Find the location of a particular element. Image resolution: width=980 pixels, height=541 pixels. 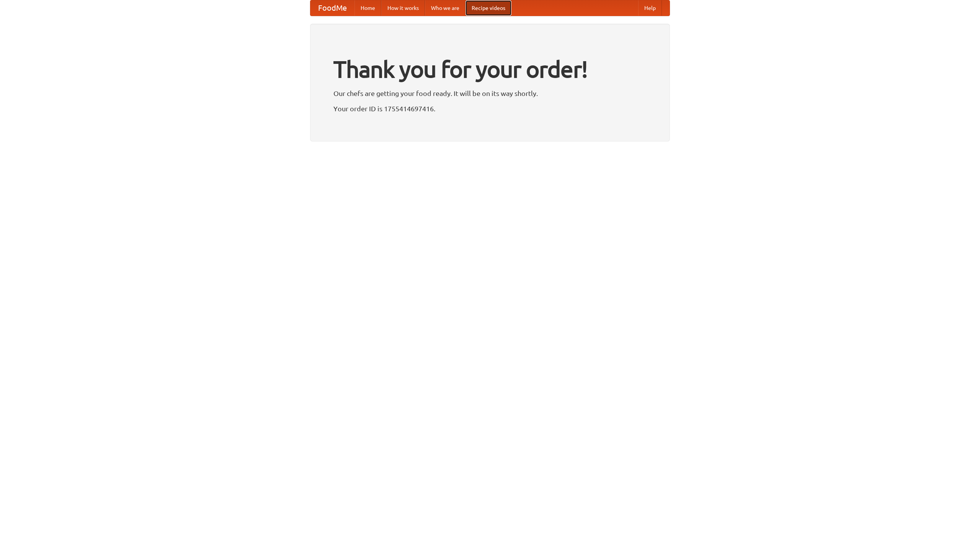

a: How it works is located at coordinates (403, 8).